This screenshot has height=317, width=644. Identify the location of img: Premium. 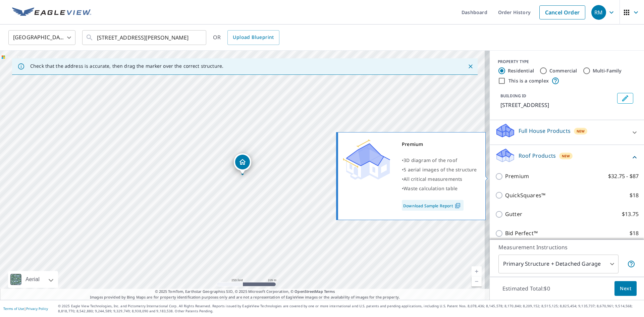
(367, 160).